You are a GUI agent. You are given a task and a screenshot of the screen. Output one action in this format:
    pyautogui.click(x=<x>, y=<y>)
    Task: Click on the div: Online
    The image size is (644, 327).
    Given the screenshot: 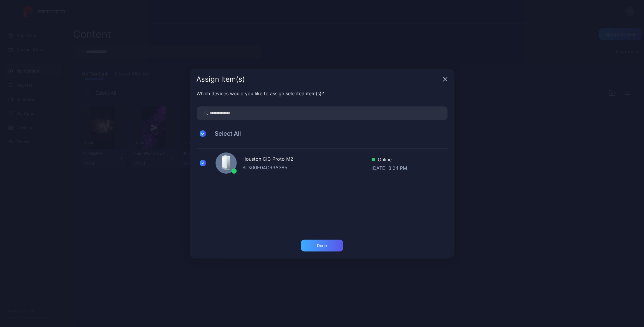 What is the action you would take?
    pyautogui.click(x=389, y=160)
    